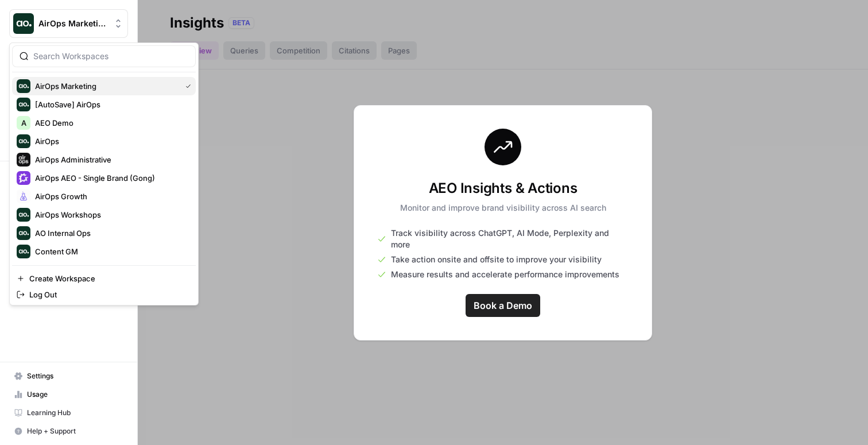 The width and height of the screenshot is (868, 445). What do you see at coordinates (24, 123) in the screenshot?
I see `span: A` at bounding box center [24, 123].